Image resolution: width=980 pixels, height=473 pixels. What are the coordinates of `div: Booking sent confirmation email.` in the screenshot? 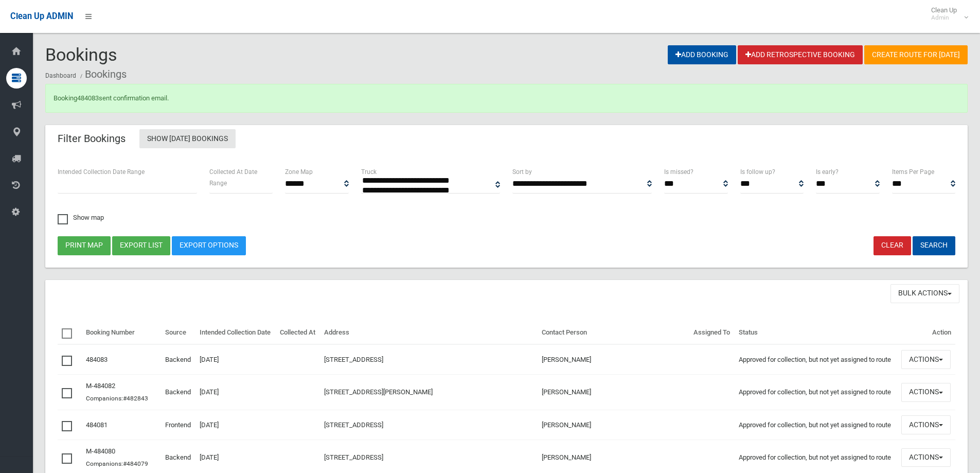 It's located at (506, 98).